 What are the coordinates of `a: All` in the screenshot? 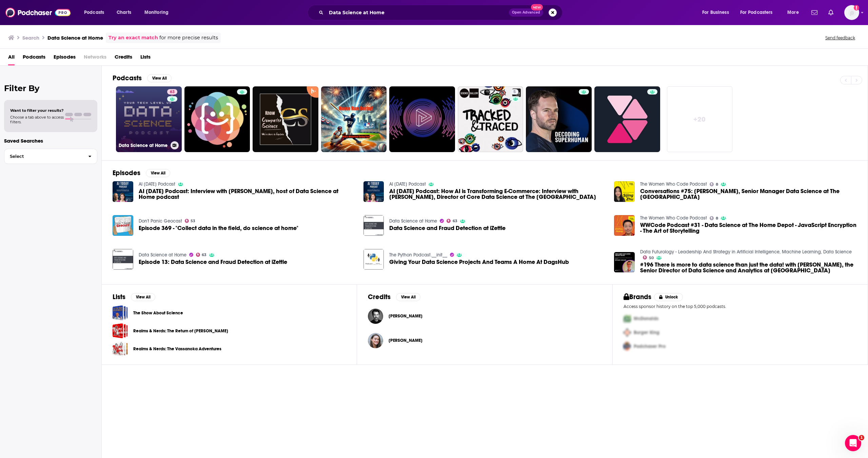 It's located at (11, 58).